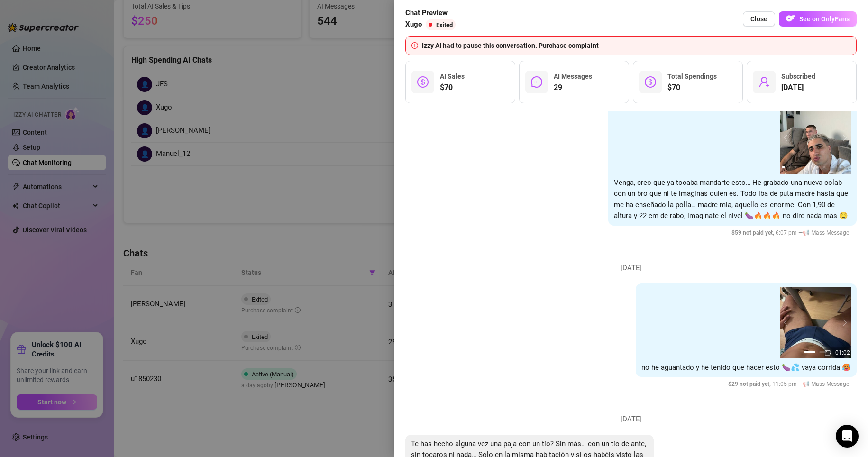 The width and height of the screenshot is (868, 457). What do you see at coordinates (791, 19) in the screenshot?
I see `img: OF` at bounding box center [791, 19].